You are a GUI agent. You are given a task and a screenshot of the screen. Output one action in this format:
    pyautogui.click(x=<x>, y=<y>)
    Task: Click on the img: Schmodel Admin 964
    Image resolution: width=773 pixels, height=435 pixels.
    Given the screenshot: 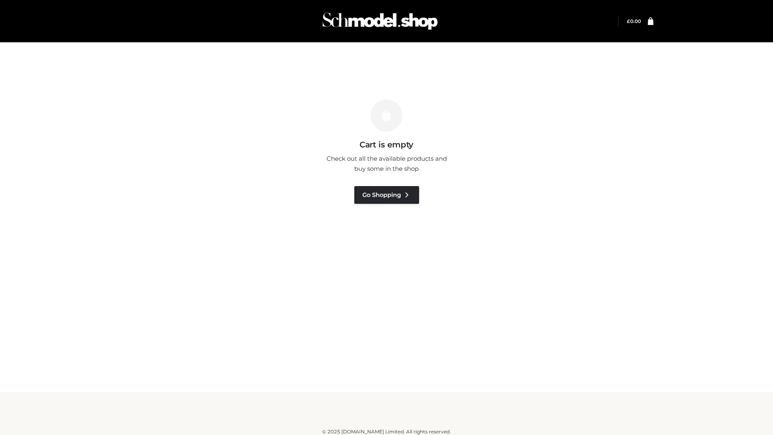 What is the action you would take?
    pyautogui.click(x=380, y=21)
    